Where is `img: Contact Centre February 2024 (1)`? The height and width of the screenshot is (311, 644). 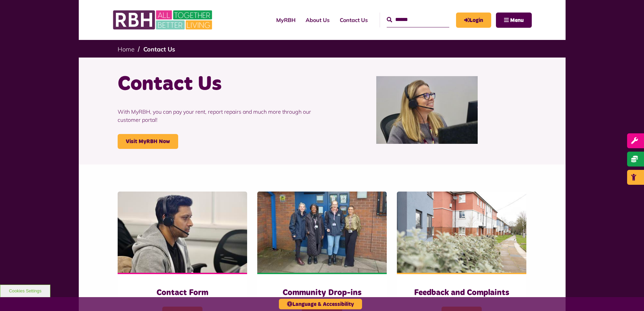 img: Contact Centre February 2024 (1) is located at coordinates (427, 110).